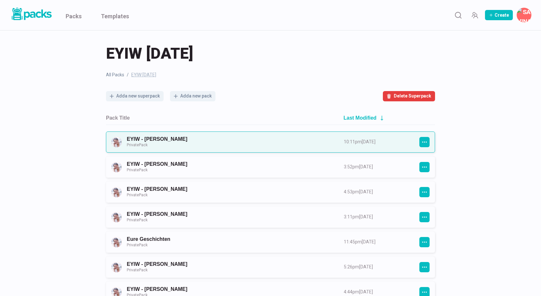  What do you see at coordinates (458, 15) in the screenshot?
I see `button: Search` at bounding box center [458, 15].